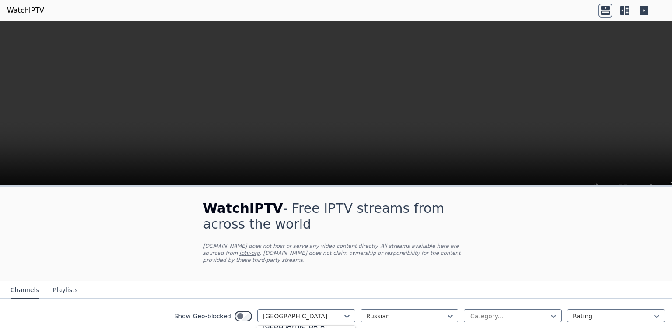  Describe the element at coordinates (25, 290) in the screenshot. I see `button: Channels` at that location.